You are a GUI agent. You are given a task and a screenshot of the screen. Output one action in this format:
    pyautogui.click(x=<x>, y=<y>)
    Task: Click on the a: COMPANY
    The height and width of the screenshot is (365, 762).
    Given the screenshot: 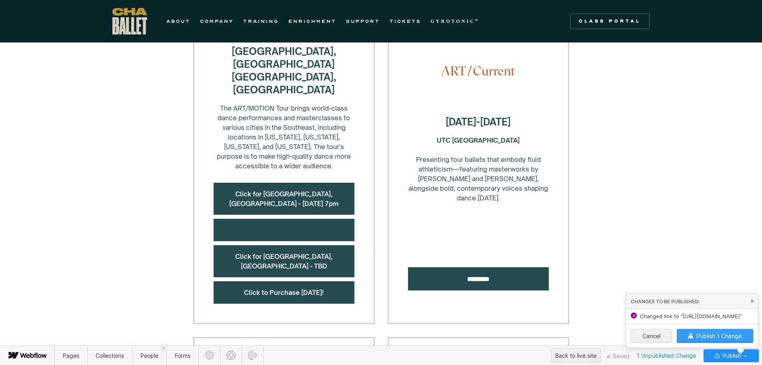 What is the action you would take?
    pyautogui.click(x=217, y=21)
    